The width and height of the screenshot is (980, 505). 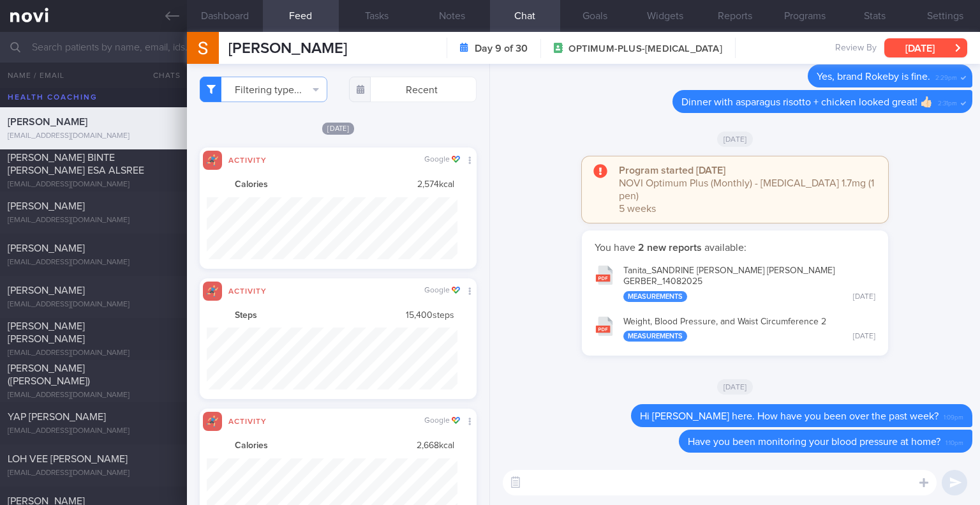 I want to click on span: Review By, so click(x=856, y=49).